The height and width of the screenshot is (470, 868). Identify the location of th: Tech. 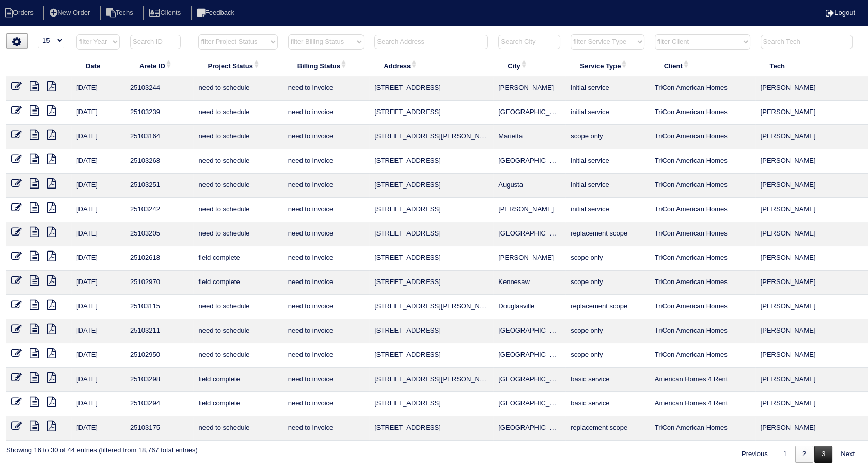
(809, 66).